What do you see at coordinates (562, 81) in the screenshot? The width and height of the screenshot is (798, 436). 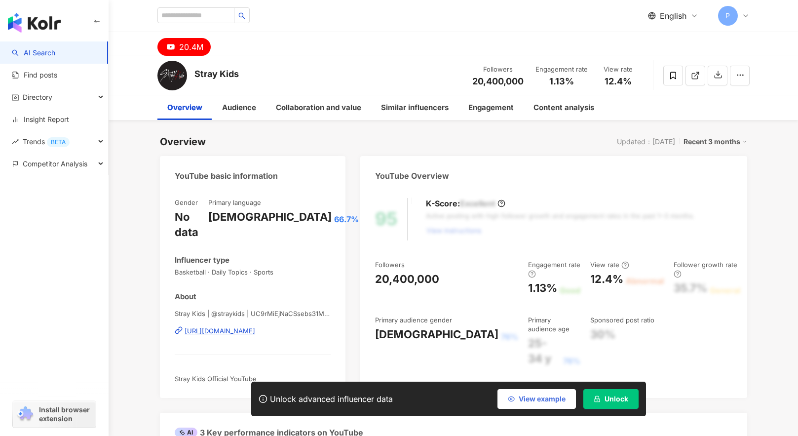 I see `span: 1.13%` at bounding box center [562, 81].